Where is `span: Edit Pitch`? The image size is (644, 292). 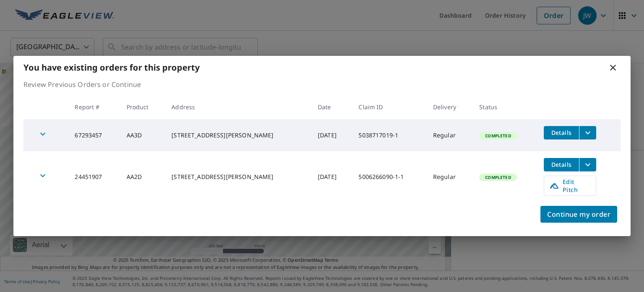 span: Edit Pitch is located at coordinates (570, 185).